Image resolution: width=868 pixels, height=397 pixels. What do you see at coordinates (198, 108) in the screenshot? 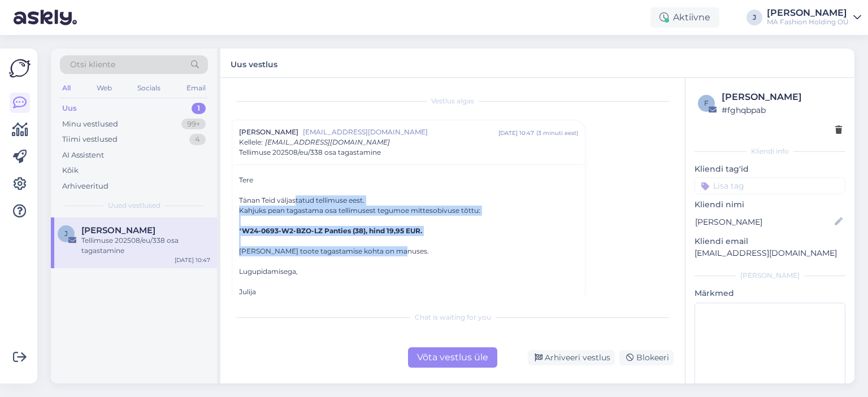
I see `div: 1` at bounding box center [198, 108].